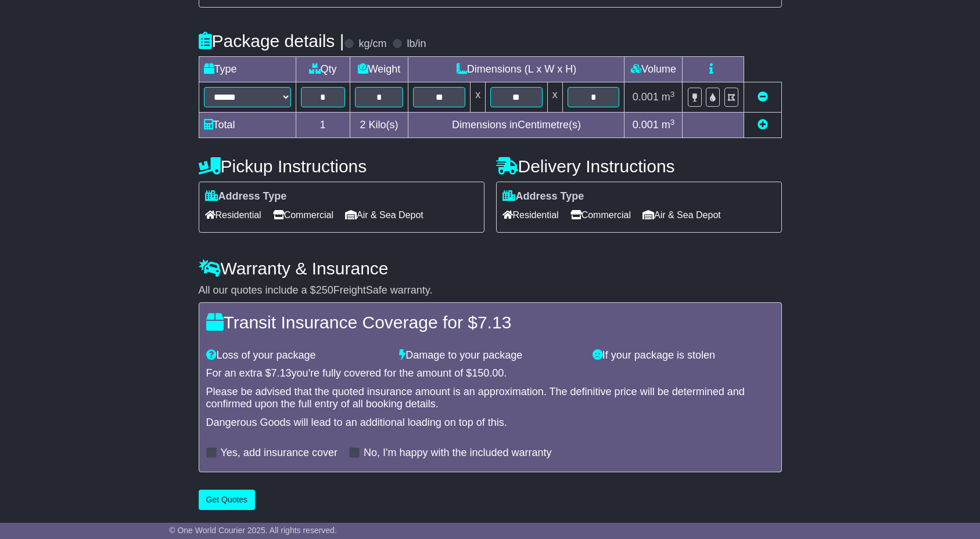 The height and width of the screenshot is (539, 980). What do you see at coordinates (638, 166) in the screenshot?
I see `h4: Delivery Instructions` at bounding box center [638, 166].